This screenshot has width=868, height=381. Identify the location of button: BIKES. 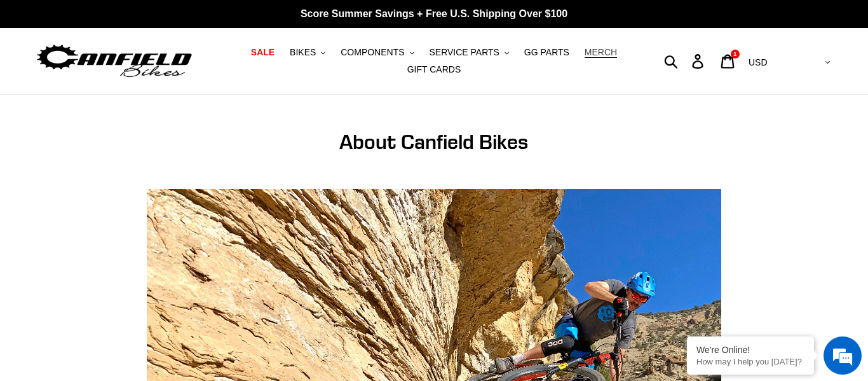
(308, 52).